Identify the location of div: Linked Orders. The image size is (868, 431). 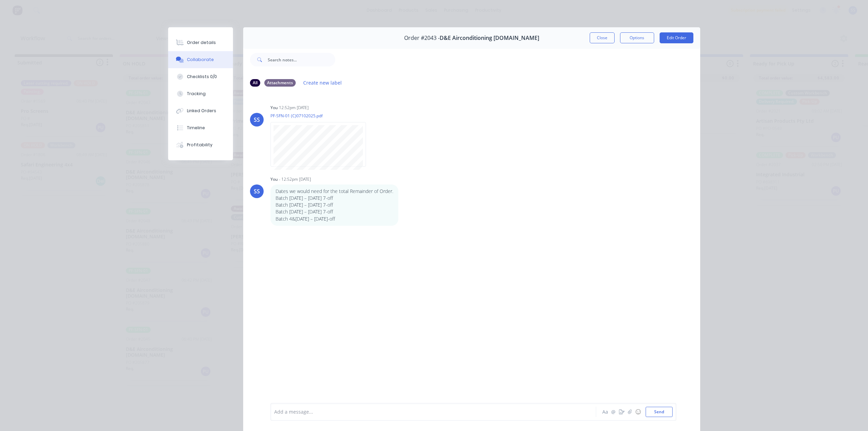
(202, 111).